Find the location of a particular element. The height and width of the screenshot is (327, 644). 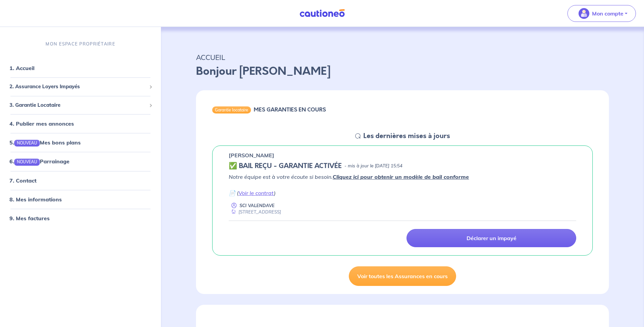

h5: ✅ BAIL REÇU - GARANTIE ACTIVÉE is located at coordinates (285, 166).